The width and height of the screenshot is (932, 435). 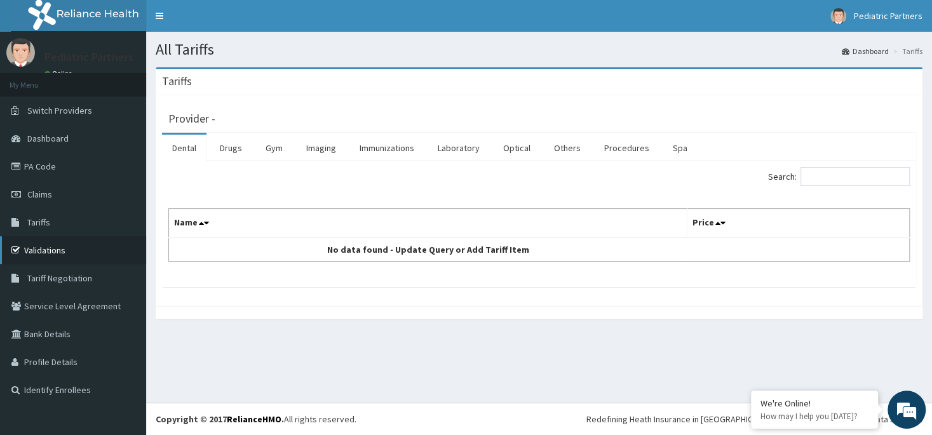 I want to click on a: Gym, so click(x=274, y=148).